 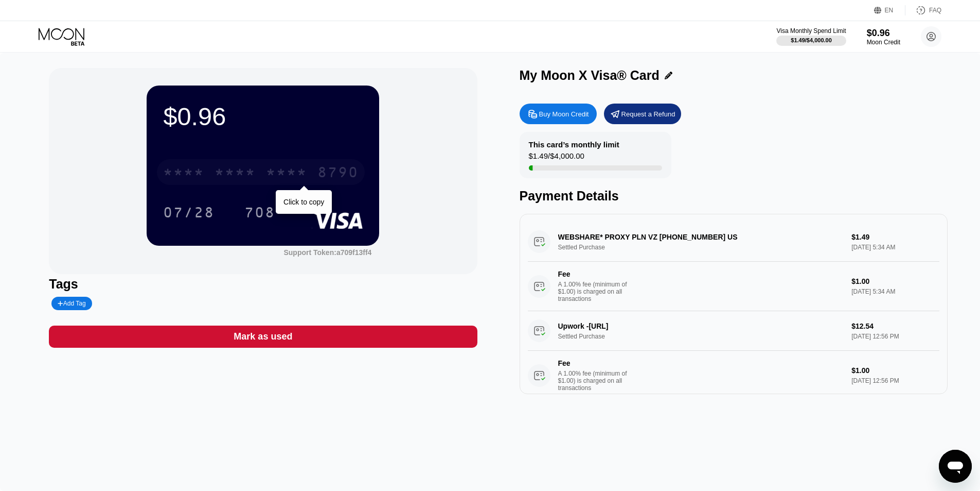 What do you see at coordinates (327, 252) in the screenshot?
I see `div: Support Token: a709f13ff4` at bounding box center [327, 252].